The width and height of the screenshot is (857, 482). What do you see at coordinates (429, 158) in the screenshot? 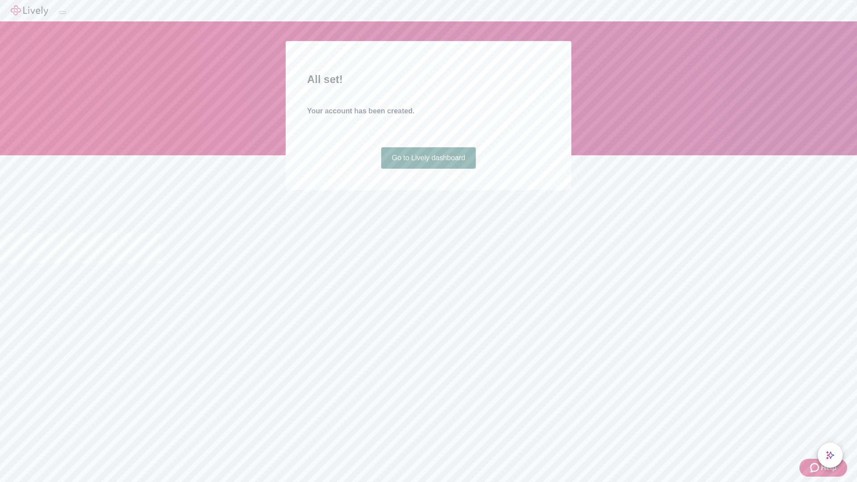
I see `a: Go to Lively dashboard` at bounding box center [429, 158].